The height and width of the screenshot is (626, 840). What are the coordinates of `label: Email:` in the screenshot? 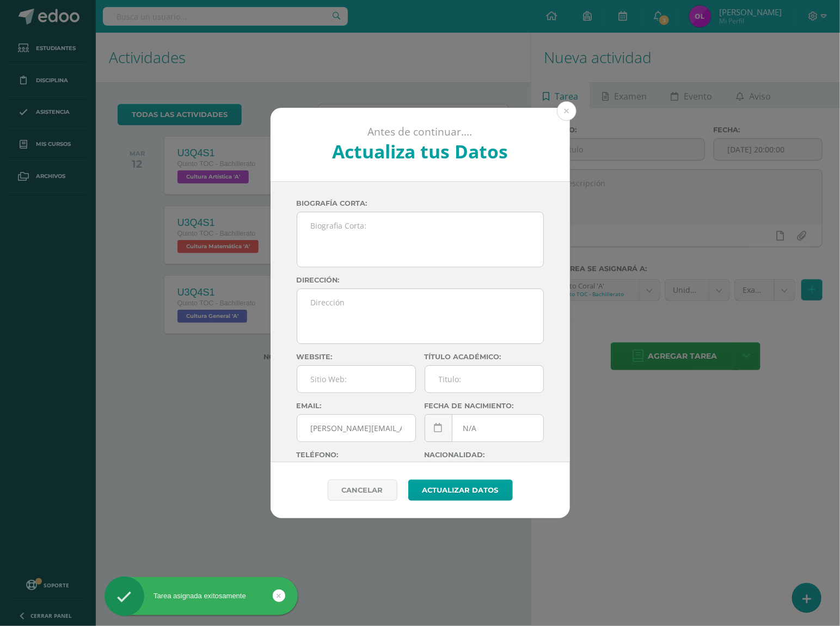 It's located at (356, 406).